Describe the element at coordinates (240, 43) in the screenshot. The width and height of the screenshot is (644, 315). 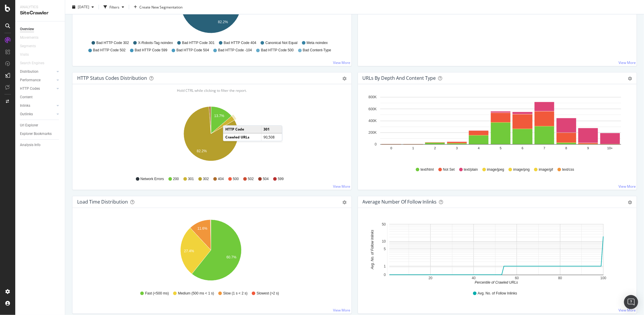
I see `span: Bad HTTP Code 404` at that location.